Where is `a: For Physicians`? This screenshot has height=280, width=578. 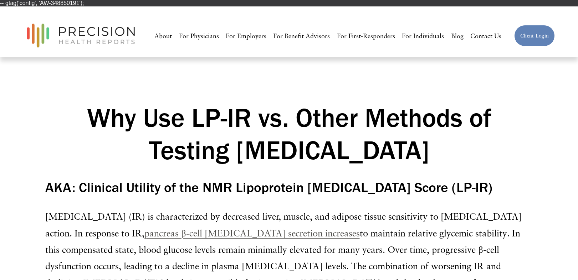
a: For Physicians is located at coordinates (199, 36).